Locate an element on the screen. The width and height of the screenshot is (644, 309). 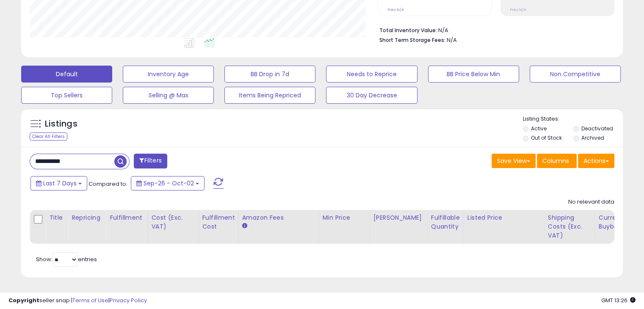
button: Columns is located at coordinates (557, 161).